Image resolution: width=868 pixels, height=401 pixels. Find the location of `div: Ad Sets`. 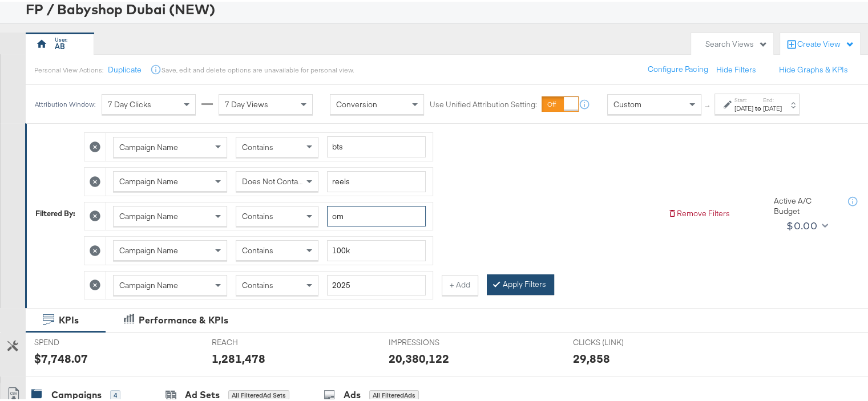

div: Ad Sets is located at coordinates (202, 393).